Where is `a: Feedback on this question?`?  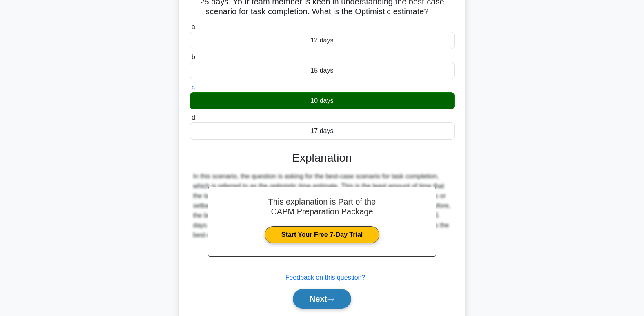 a: Feedback on this question? is located at coordinates (325, 277).